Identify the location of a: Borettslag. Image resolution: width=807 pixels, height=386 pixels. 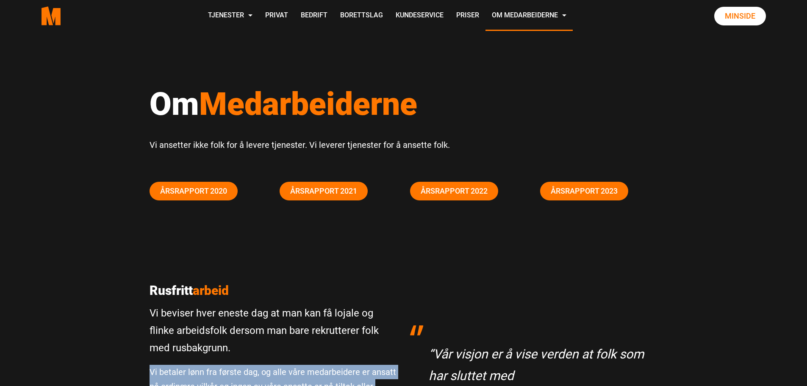
(361, 16).